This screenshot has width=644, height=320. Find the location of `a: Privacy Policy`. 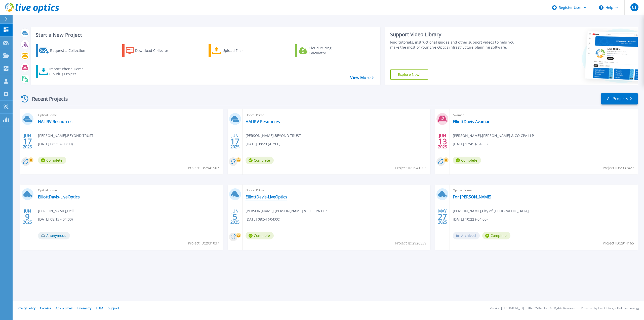

a: Privacy Policy is located at coordinates (26, 308).